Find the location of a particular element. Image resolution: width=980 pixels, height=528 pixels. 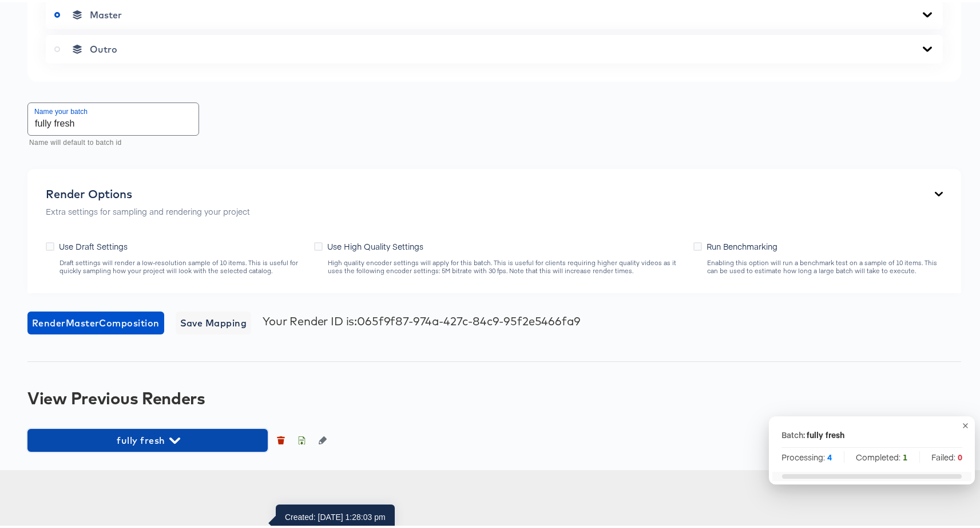

div: View Previous Renders is located at coordinates (494, 396).